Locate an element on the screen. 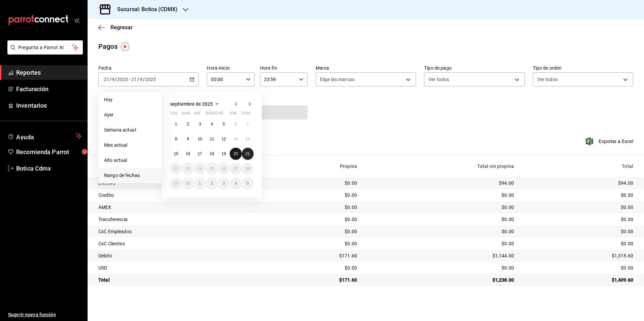 The width and height of the screenshot is (644, 321). button: 12 de septiembre de 2025 is located at coordinates (224, 139).